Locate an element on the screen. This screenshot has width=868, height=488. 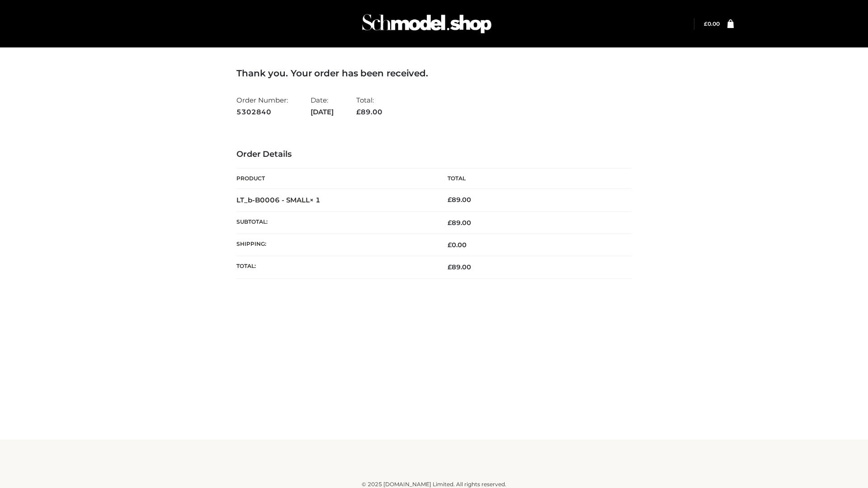
a: £0.00 is located at coordinates (712, 23).